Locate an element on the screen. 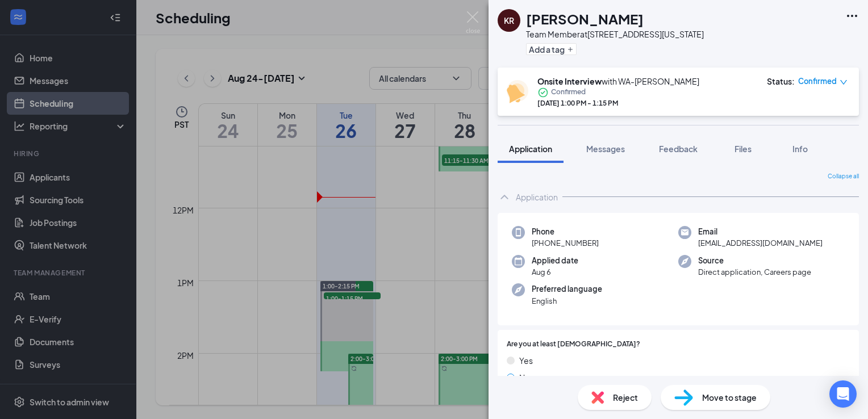  span: Files is located at coordinates (743, 149).